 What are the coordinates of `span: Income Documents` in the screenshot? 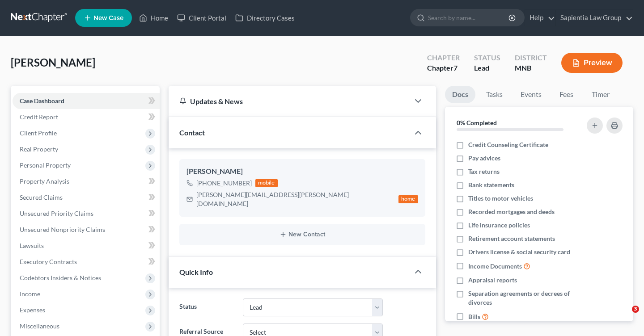 It's located at (495, 266).